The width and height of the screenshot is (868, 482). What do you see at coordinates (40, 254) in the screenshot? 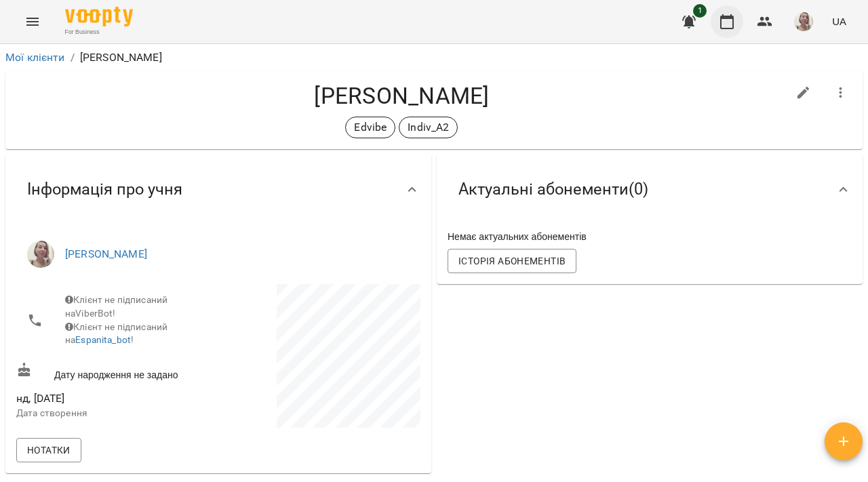
I see `img: Гриб Дарія` at bounding box center [40, 254].